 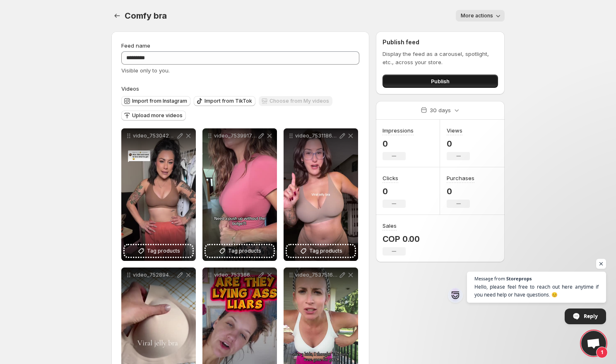 What do you see at coordinates (225, 101) in the screenshot?
I see `button: Import from TikTok` at bounding box center [225, 101].